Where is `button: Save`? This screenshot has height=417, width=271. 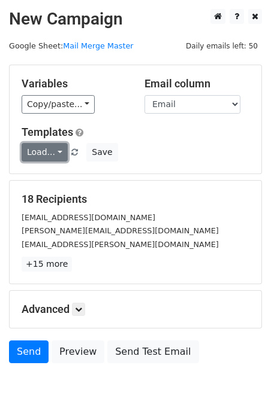 button: Save is located at coordinates (102, 152).